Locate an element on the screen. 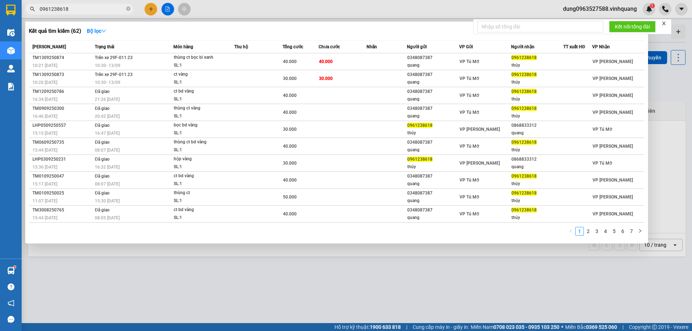 The image size is (692, 331). img: solution-icon is located at coordinates (11, 86).